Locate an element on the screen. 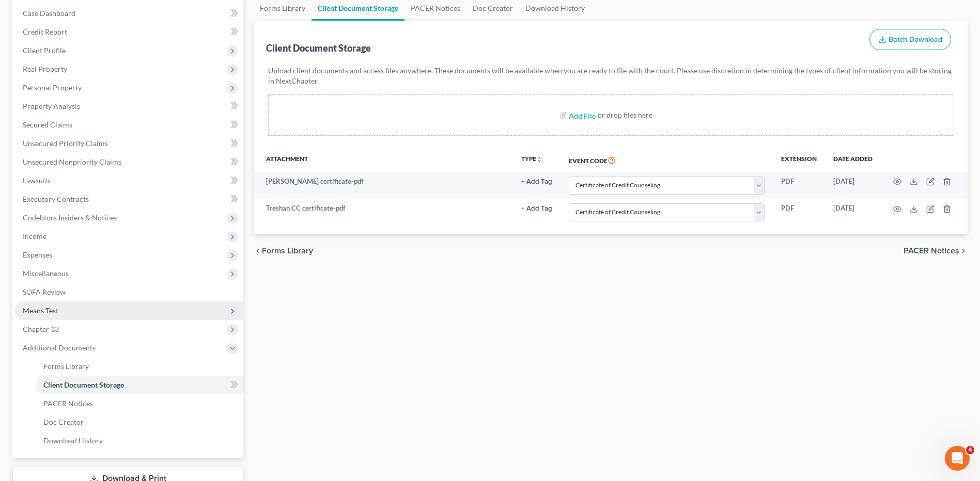  th: Attachment is located at coordinates (383, 160).